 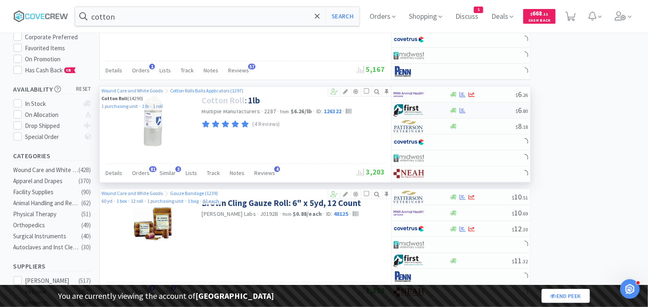 I want to click on a: 1 roll, so click(x=158, y=106).